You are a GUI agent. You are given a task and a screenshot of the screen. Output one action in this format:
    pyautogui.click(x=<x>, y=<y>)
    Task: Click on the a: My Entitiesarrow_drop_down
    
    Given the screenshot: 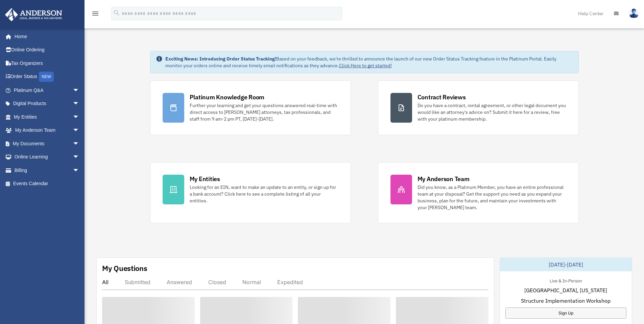 What is the action you would take?
    pyautogui.click(x=47, y=117)
    